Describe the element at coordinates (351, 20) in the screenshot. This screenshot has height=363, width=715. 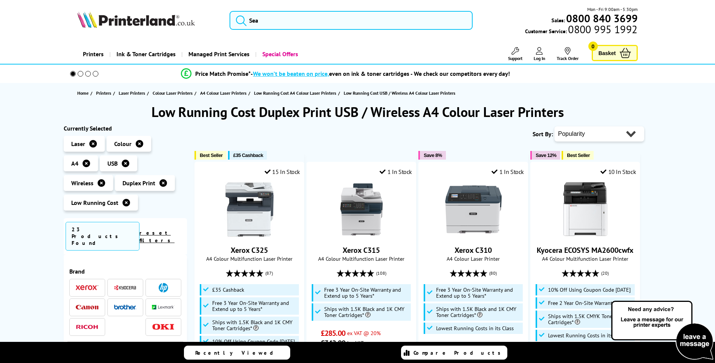
I see `input: Sea` at that location.